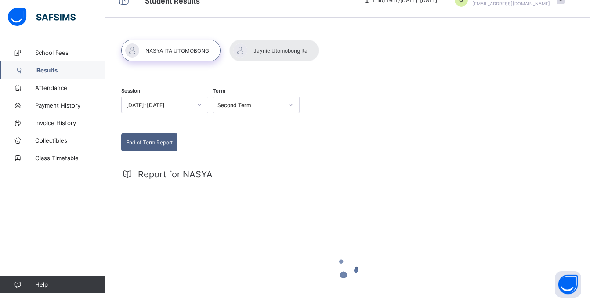 This screenshot has width=590, height=302. I want to click on img: safsims, so click(42, 17).